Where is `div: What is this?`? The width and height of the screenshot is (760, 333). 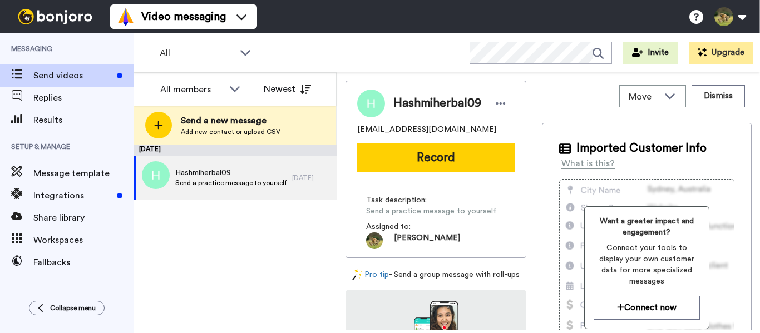 div: What is this? is located at coordinates (588, 164).